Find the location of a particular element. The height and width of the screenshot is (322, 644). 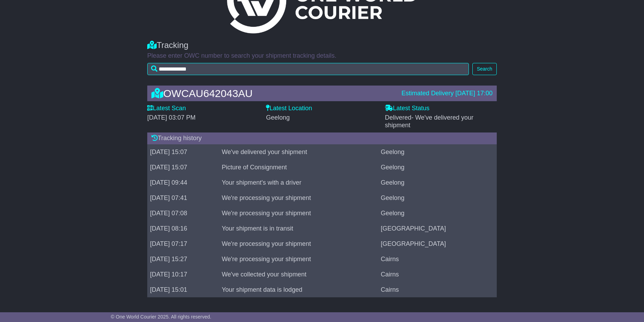

td: Your shipment's with a driver is located at coordinates (298, 183).